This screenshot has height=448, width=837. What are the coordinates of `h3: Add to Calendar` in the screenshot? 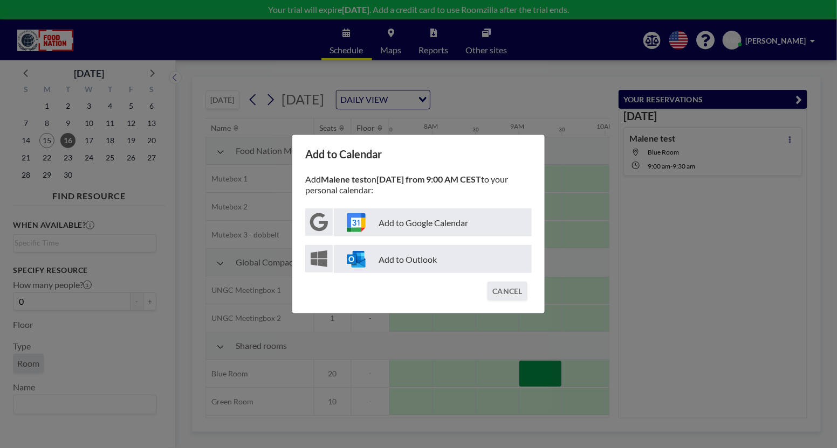 It's located at (418, 154).